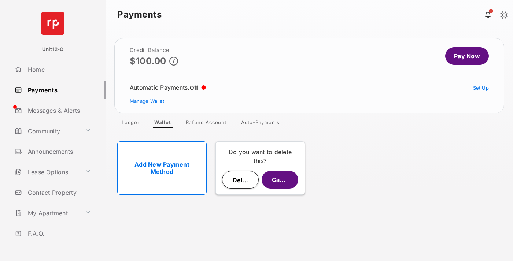 Image resolution: width=513 pixels, height=261 pixels. What do you see at coordinates (47, 172) in the screenshot?
I see `a: Lease Options` at bounding box center [47, 172].